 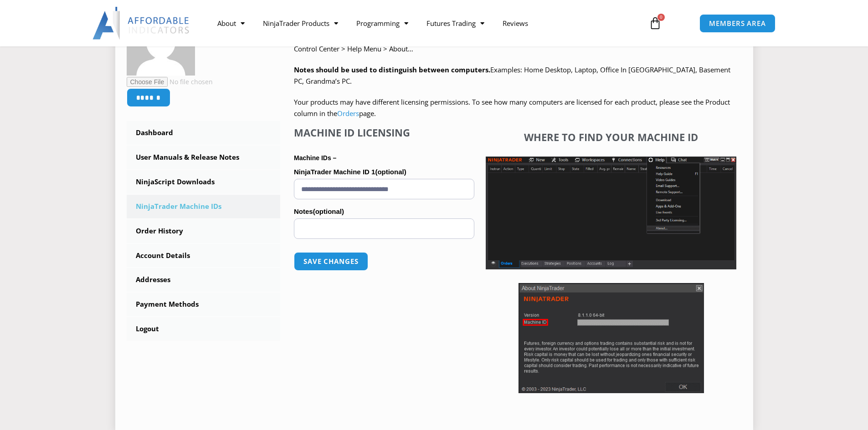 I want to click on strong: Machine IDs –, so click(x=315, y=158).